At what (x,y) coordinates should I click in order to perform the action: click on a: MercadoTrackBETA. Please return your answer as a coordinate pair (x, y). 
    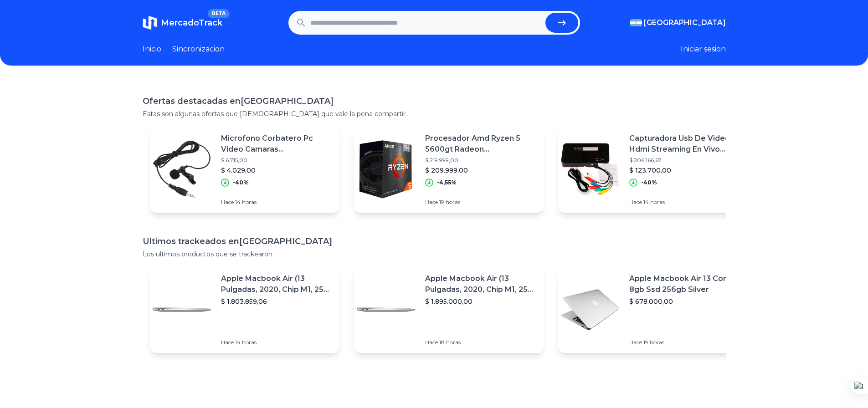
    Looking at the image, I should click on (182, 22).